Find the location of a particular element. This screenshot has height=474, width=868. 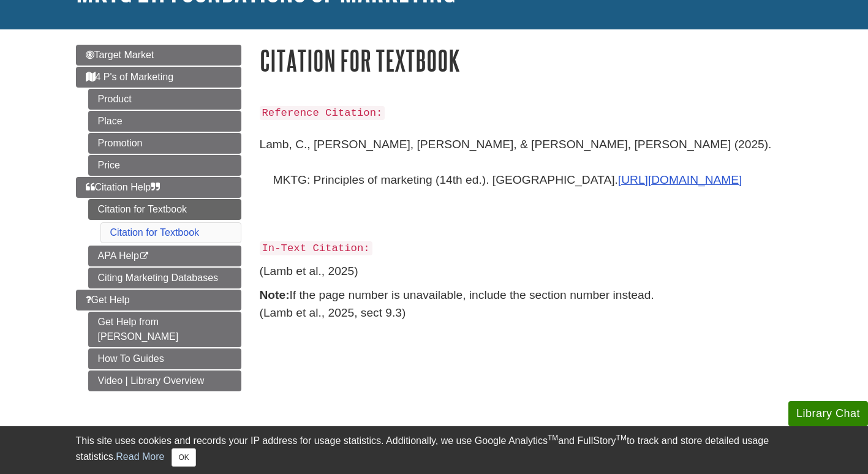

a: Citation Help is located at coordinates (158, 188).